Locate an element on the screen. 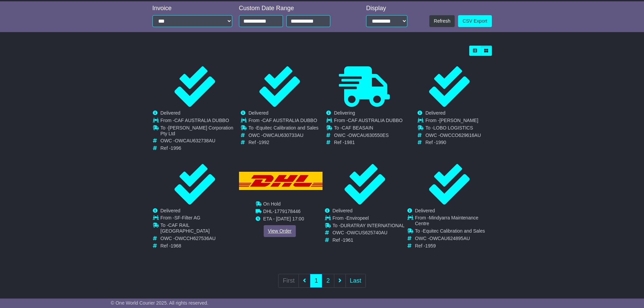  div: Display is located at coordinates (387, 8).